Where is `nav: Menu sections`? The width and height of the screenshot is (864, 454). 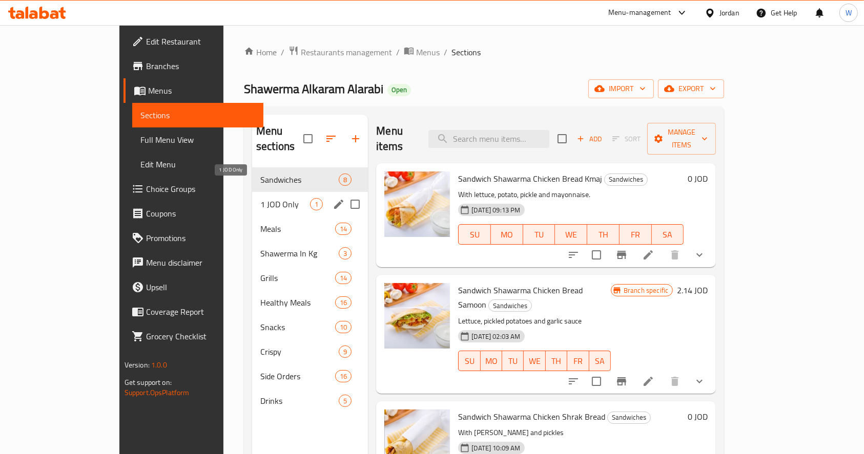
nav: Menu sections is located at coordinates (310, 290).